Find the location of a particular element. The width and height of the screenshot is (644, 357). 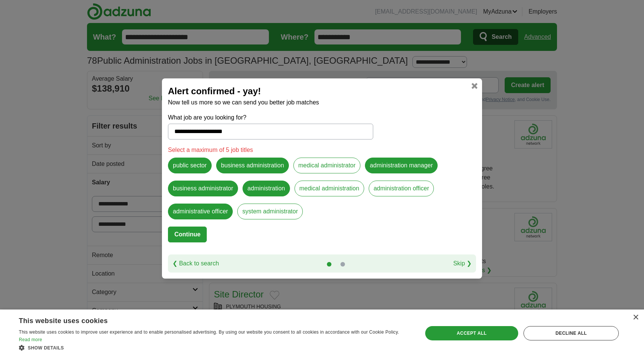

span: Select a maximum of 5 job titles is located at coordinates (211, 150).